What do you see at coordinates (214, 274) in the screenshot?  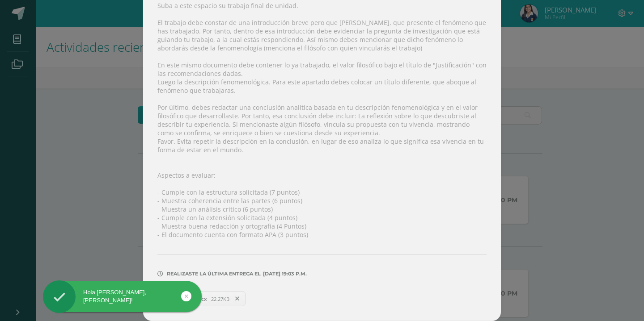 I see `span: Realizaste la última entrega el` at bounding box center [214, 274].